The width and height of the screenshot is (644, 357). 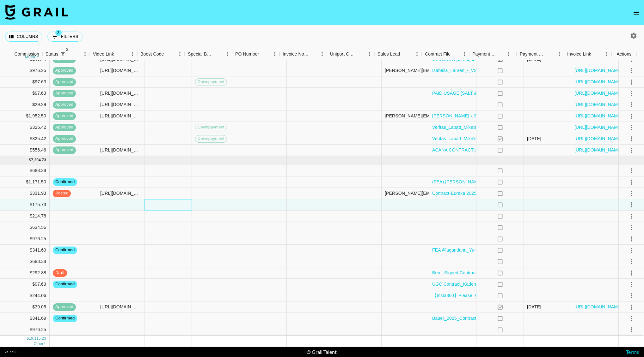 I want to click on div: money, so click(x=32, y=58).